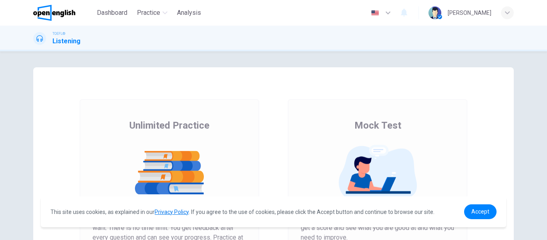 The image size is (547, 240). What do you see at coordinates (54, 13) in the screenshot?
I see `img: OpenEnglish logo` at bounding box center [54, 13].